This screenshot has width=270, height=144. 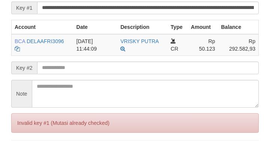 What do you see at coordinates (24, 8) in the screenshot?
I see `span: Key #1` at bounding box center [24, 8].